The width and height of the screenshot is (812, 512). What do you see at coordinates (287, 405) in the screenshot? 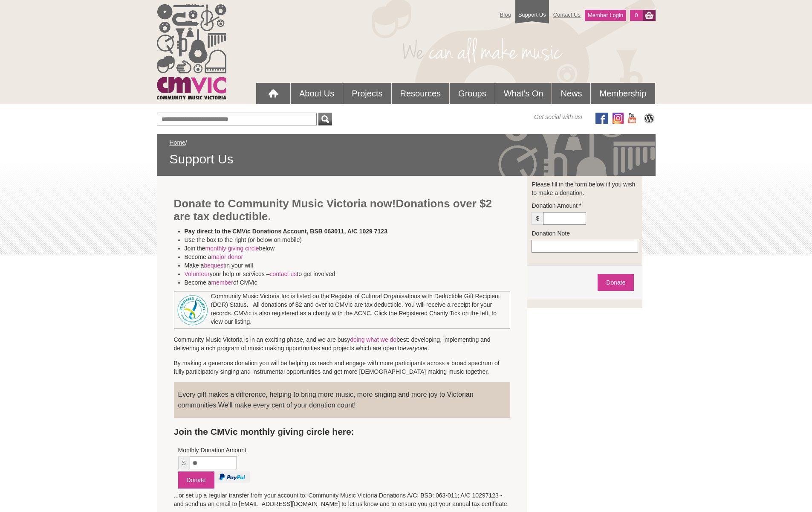
I see `span: We'll make every cent of your donation count!` at bounding box center [287, 405].